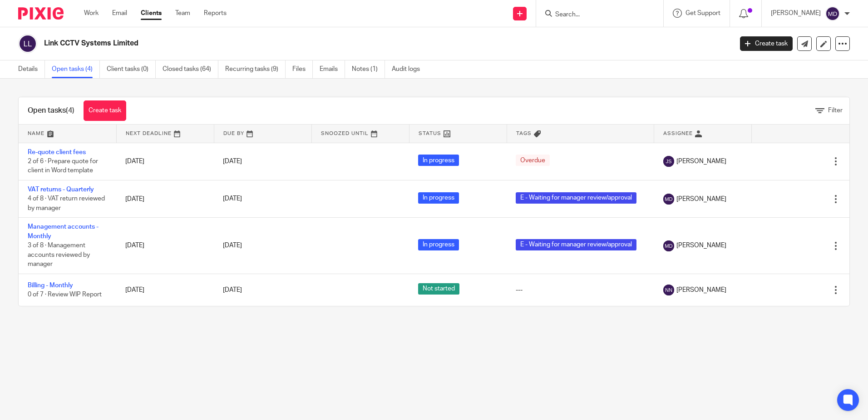 Image resolution: width=868 pixels, height=420 pixels. Describe the element at coordinates (67, 204) in the screenshot. I see `span: 4 of 8 · VAT return reviewed by manager` at that location.